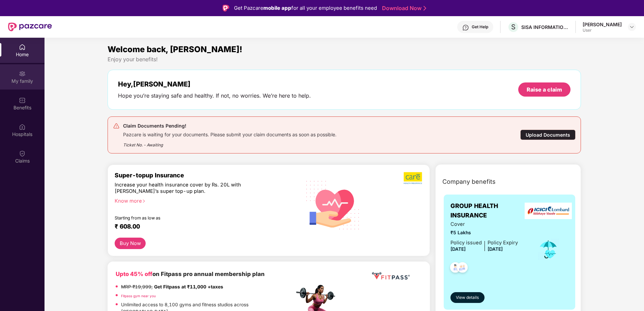 This screenshot has width=644, height=311. What do you see at coordinates (305, 8) in the screenshot?
I see `div: Get Pazcare for all your employee benefits need` at bounding box center [305, 8].